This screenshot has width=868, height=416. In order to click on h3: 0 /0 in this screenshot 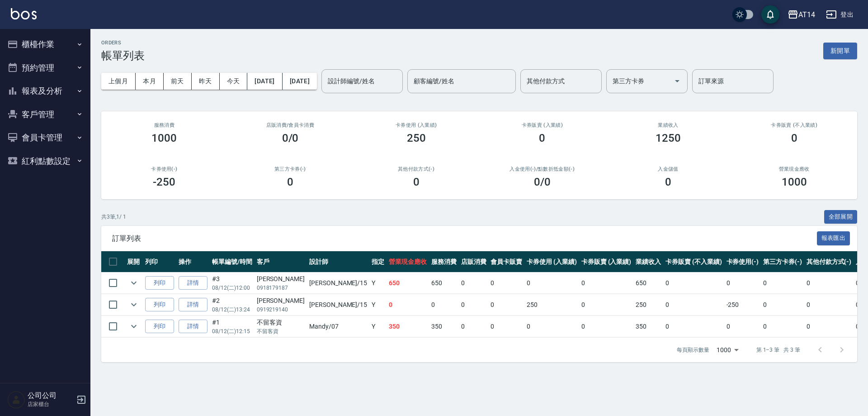, I will do `click(542, 182)`.